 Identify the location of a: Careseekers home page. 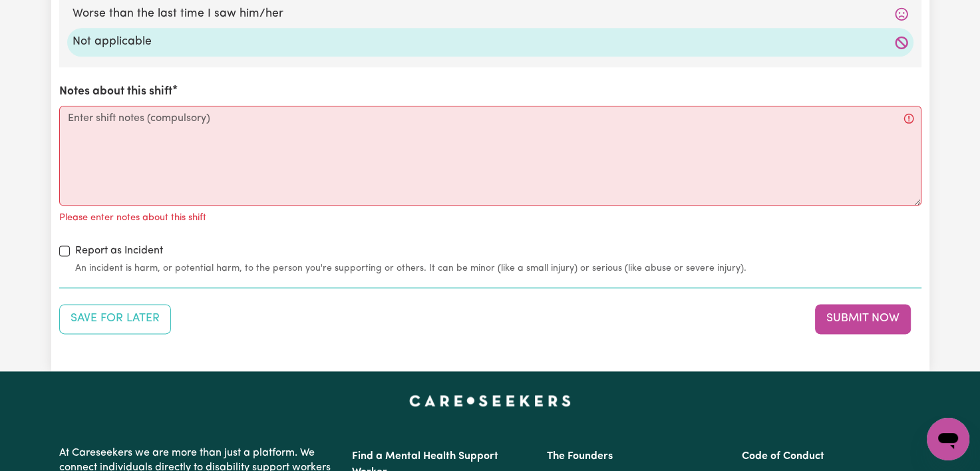
(490, 401).